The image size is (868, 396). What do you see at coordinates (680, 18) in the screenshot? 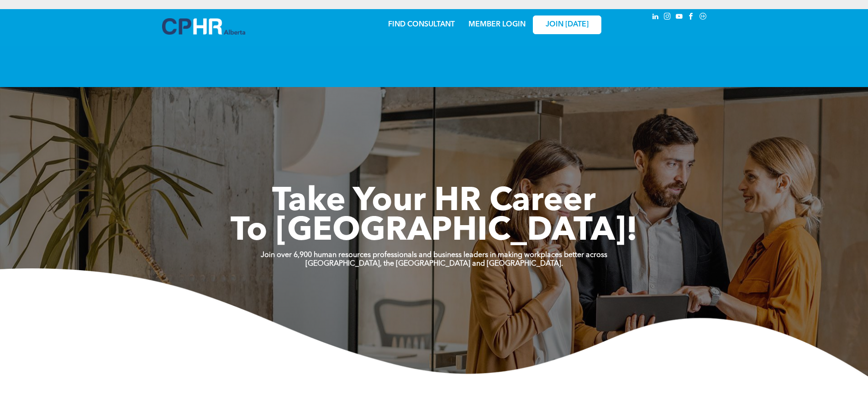
I see `a: youtube` at bounding box center [680, 18].